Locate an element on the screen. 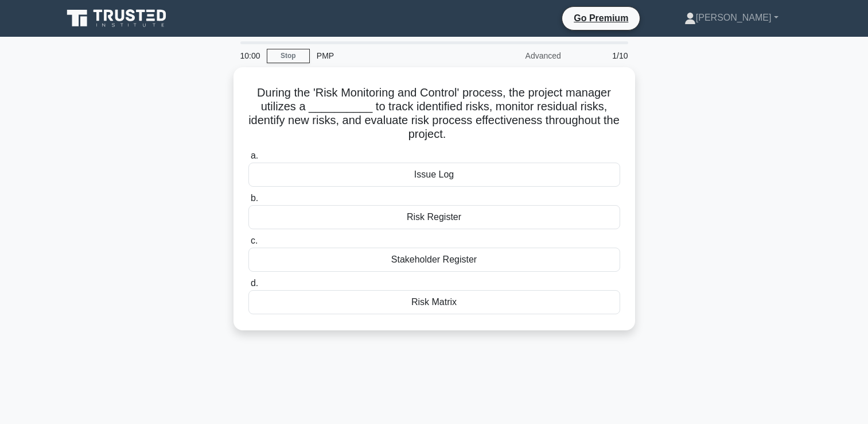 Image resolution: width=868 pixels, height=424 pixels. span: c. is located at coordinates (254, 240).